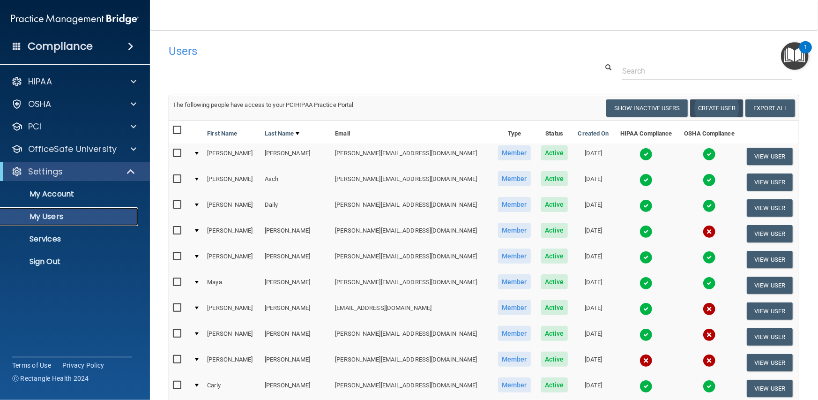 The height and width of the screenshot is (400, 818). Describe the element at coordinates (350, 51) in the screenshot. I see `h4: Users` at that location.